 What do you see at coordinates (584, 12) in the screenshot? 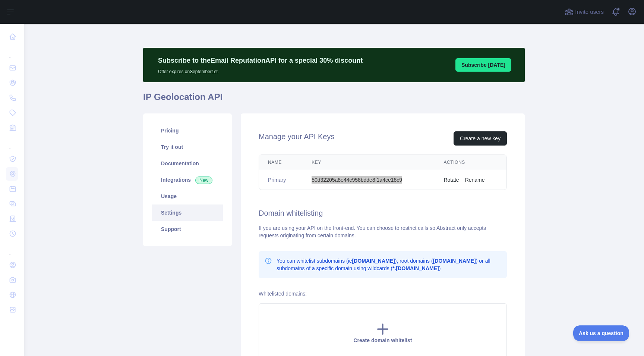
I see `button: Invite users` at bounding box center [584, 12].